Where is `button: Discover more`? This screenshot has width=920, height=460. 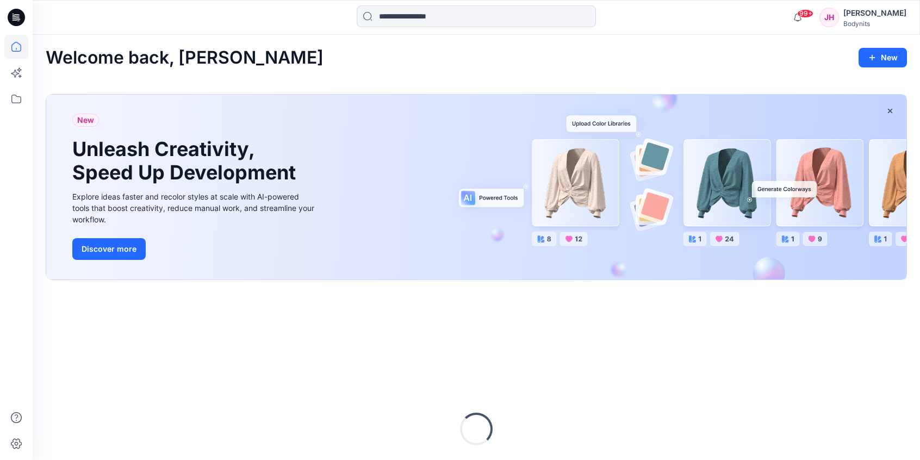 button: Discover more is located at coordinates (109, 249).